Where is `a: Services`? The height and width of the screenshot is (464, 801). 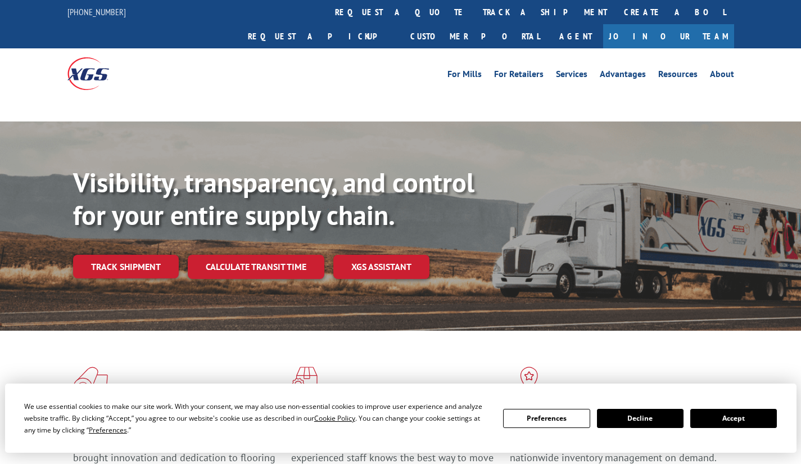
a: Services is located at coordinates (572, 76).